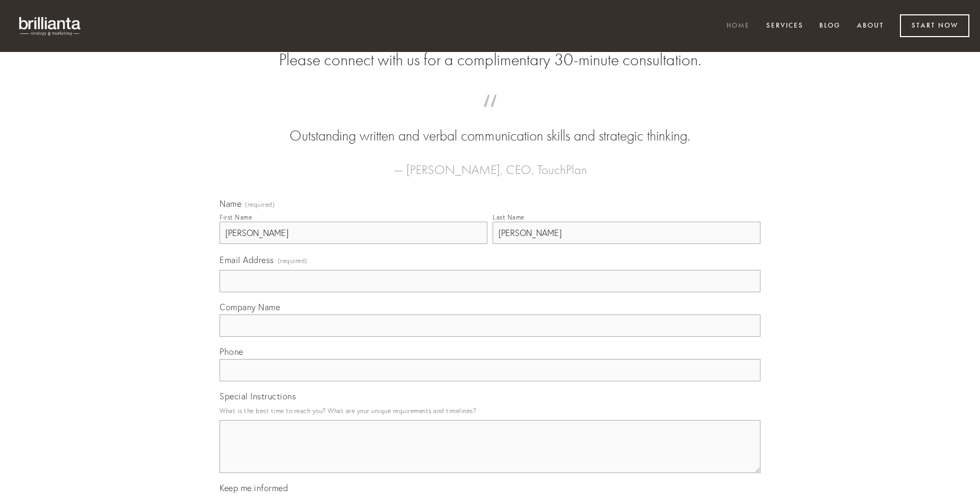  Describe the element at coordinates (253, 488) in the screenshot. I see `span: Keep me informed` at that location.